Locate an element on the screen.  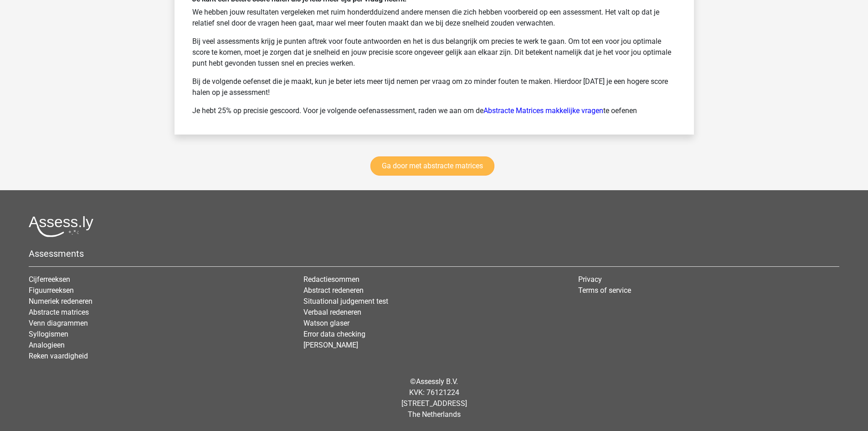
a: Situational judgement test is located at coordinates (346, 301).